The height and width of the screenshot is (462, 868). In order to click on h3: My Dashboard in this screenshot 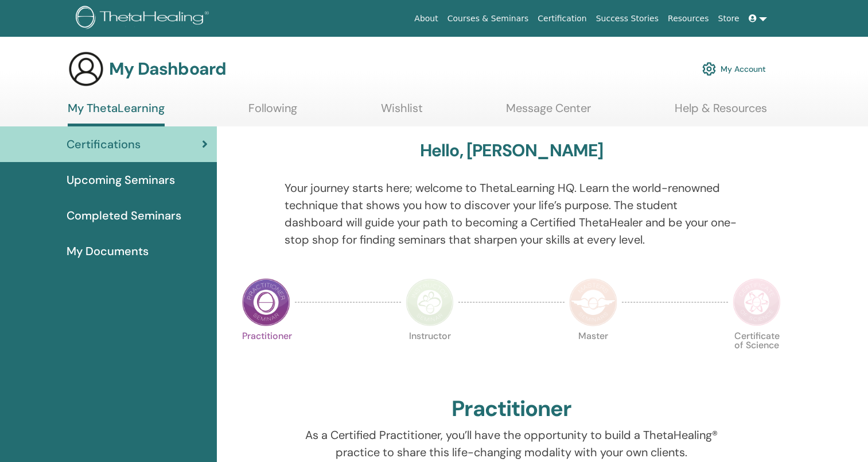, I will do `click(167, 69)`.